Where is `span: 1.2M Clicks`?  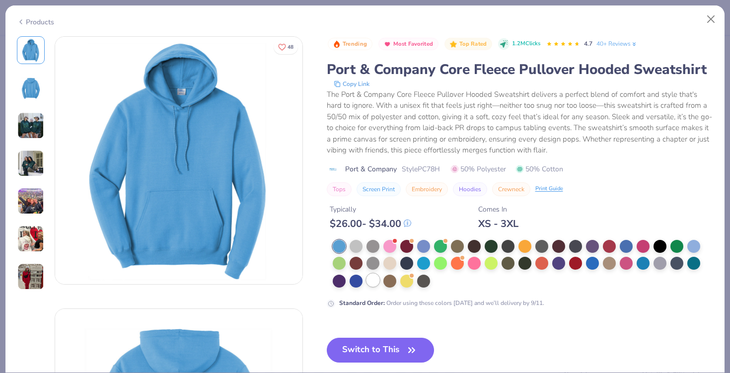 span: 1.2M Clicks is located at coordinates (526, 44).